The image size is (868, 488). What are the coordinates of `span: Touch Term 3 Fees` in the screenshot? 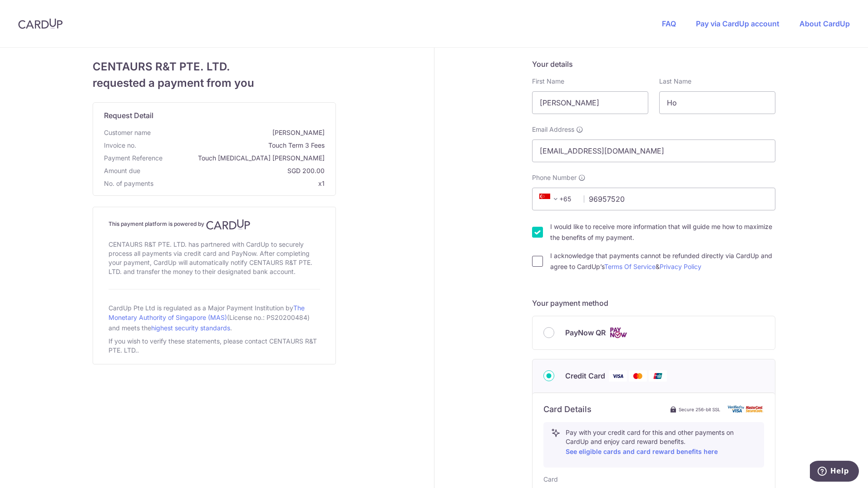 It's located at (232, 145).